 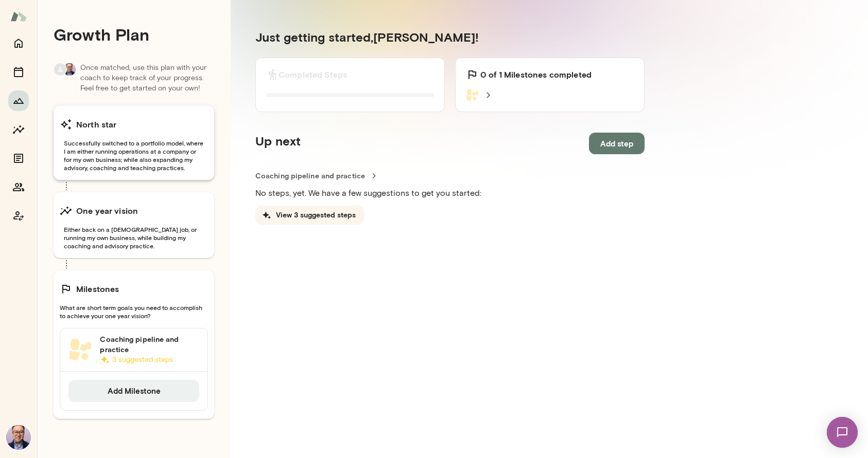 What do you see at coordinates (97, 289) in the screenshot?
I see `h6: Milestones` at bounding box center [97, 289].